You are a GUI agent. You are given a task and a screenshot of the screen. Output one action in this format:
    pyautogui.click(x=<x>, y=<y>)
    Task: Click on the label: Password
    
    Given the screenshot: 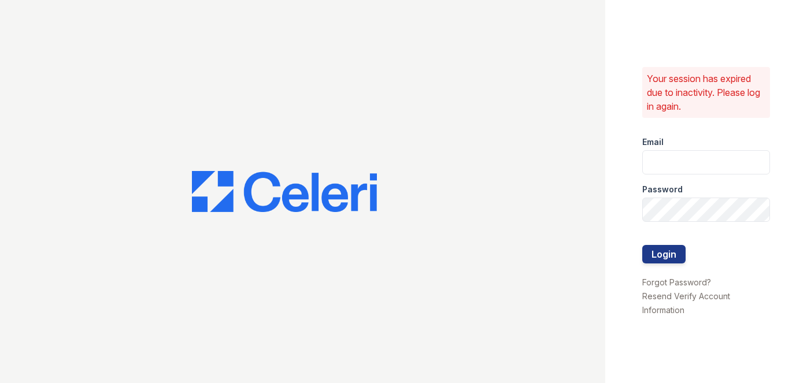 What is the action you would take?
    pyautogui.click(x=663, y=190)
    